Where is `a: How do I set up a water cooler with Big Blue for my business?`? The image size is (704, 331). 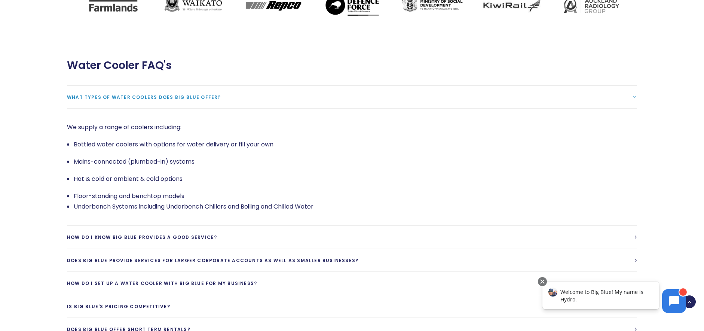
a: How do I set up a water cooler with Big Blue for my business? is located at coordinates (352, 283).